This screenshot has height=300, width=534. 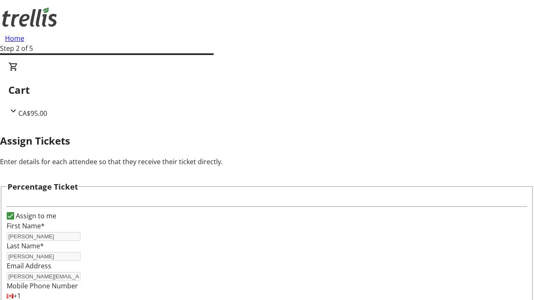 I want to click on h2: Cart, so click(x=267, y=90).